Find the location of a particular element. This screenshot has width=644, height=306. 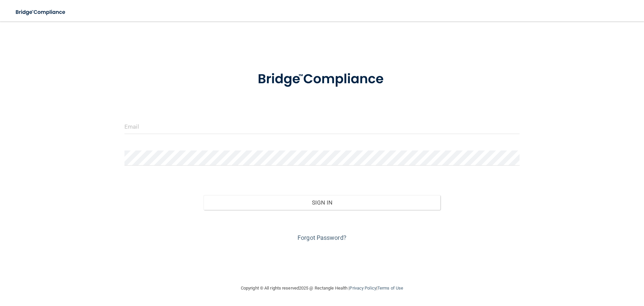

a: Terms of Use is located at coordinates (390, 288).